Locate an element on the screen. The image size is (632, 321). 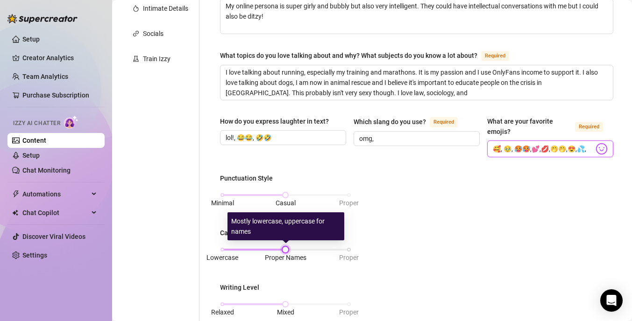
span: link is located at coordinates (136, 34).